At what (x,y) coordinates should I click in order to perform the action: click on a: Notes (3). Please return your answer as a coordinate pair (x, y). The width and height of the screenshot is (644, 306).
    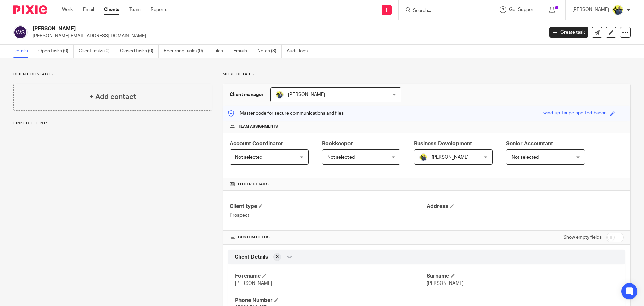
    Looking at the image, I should click on (270, 51).